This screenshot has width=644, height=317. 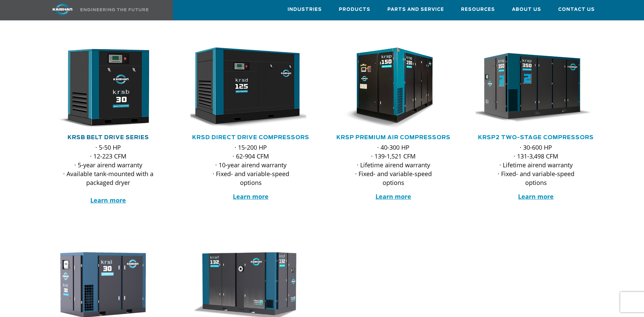 What do you see at coordinates (576, 9) in the screenshot?
I see `a: Contact Us` at bounding box center [576, 9].